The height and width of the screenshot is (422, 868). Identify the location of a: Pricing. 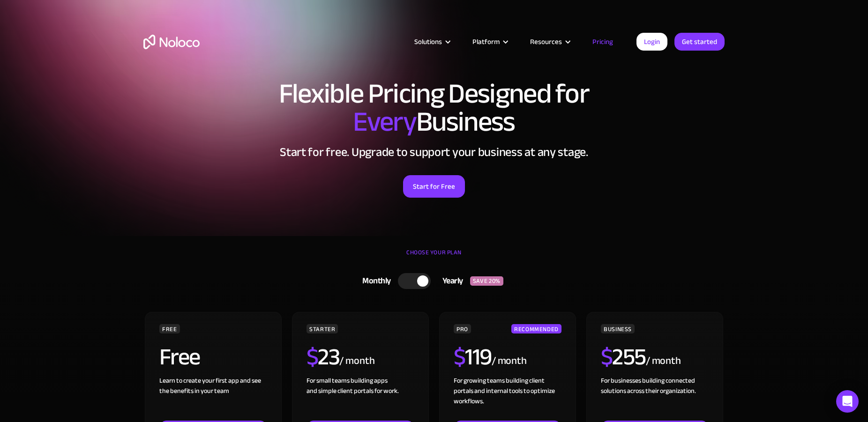
(602, 42).